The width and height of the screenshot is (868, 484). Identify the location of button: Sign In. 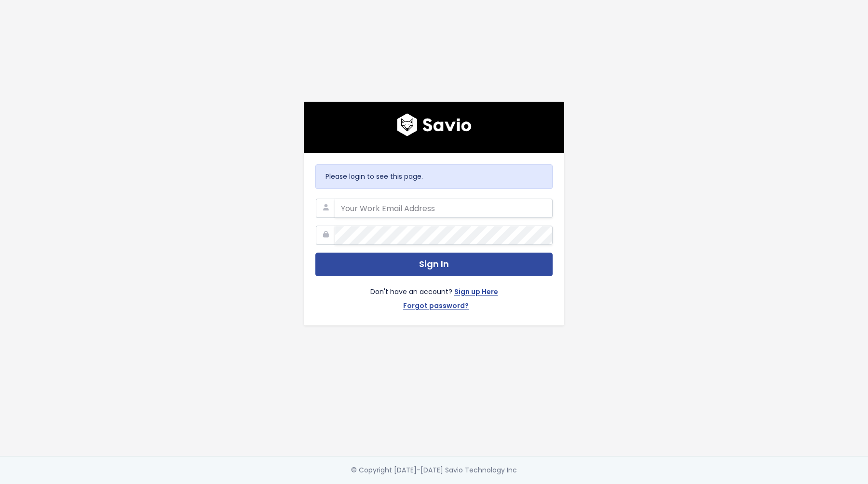
(434, 265).